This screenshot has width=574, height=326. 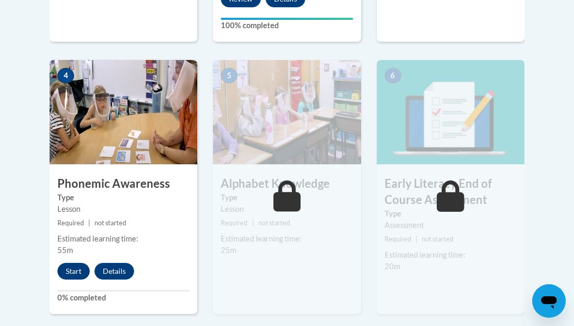 What do you see at coordinates (123, 298) in the screenshot?
I see `label: 0% completed` at bounding box center [123, 298].